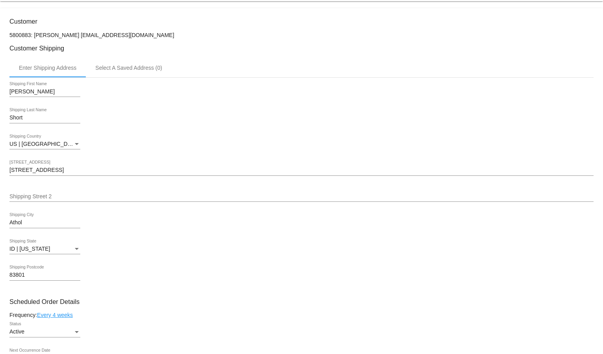  I want to click on div: Enter Shipping Address, so click(48, 68).